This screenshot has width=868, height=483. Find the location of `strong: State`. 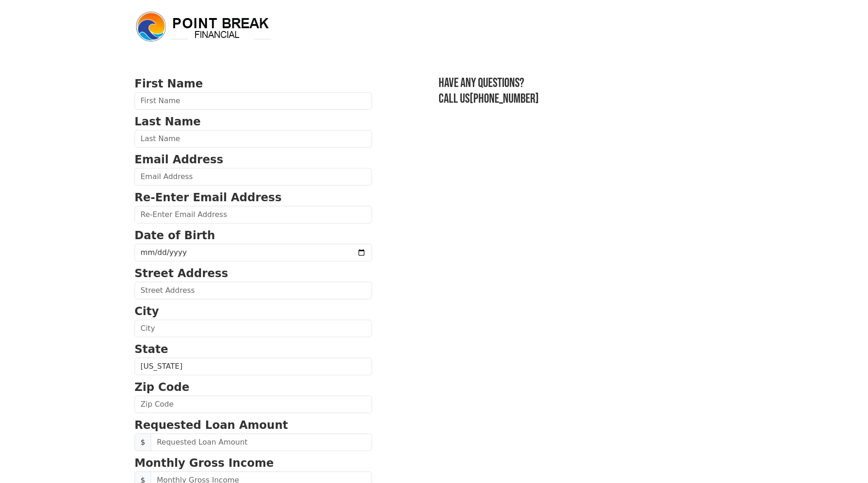

strong: State is located at coordinates (151, 349).